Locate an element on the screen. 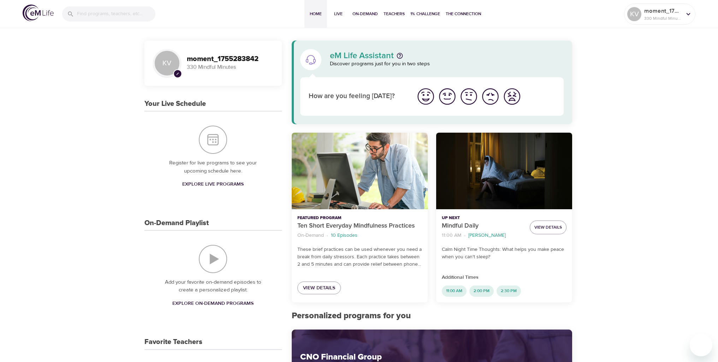  button: I'm feeling ok is located at coordinates (469, 96).